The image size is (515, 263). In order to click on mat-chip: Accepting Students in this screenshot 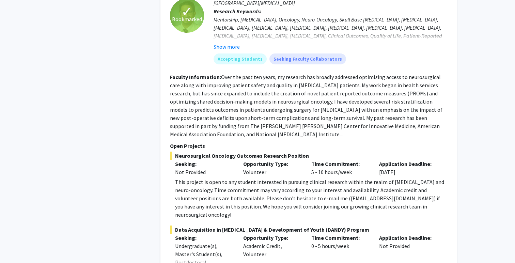, I will do `click(240, 59)`.